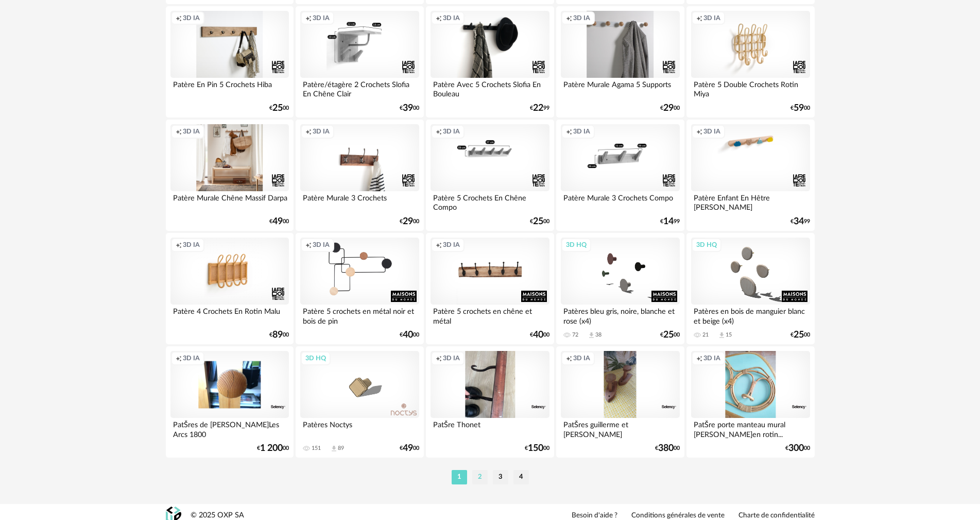 The width and height of the screenshot is (980, 520). What do you see at coordinates (535, 448) in the screenshot?
I see `span: 150` at bounding box center [535, 448].